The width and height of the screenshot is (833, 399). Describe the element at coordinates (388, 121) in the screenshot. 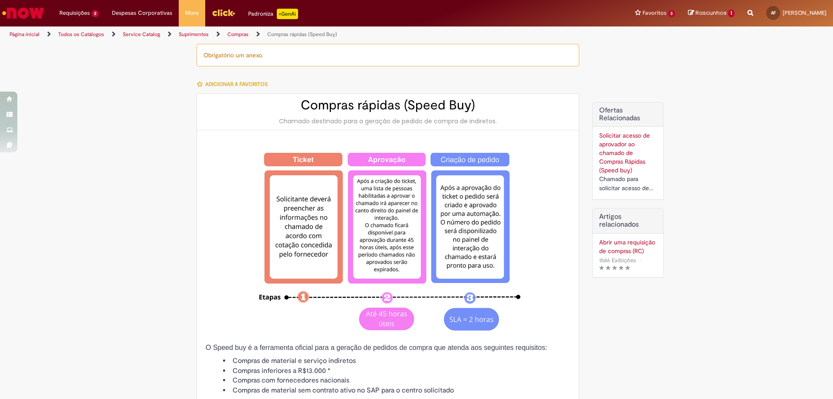

I see `div: Chamado destinado para a geração de pedido de compra de indiretos.` at that location.